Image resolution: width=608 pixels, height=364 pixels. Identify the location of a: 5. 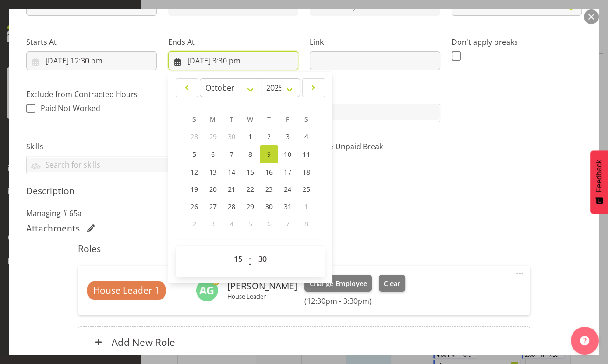
(194, 154).